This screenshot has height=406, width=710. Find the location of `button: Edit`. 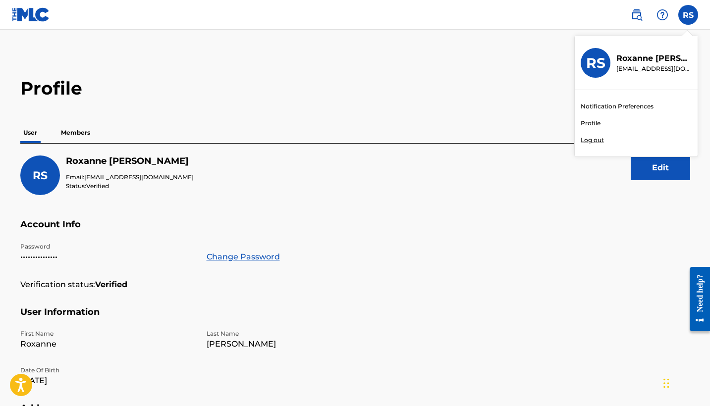

button: Edit is located at coordinates (660, 168).